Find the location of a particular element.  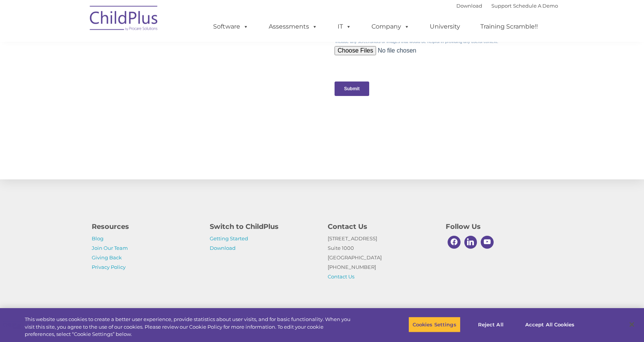

h4: Resources is located at coordinates (145, 227).